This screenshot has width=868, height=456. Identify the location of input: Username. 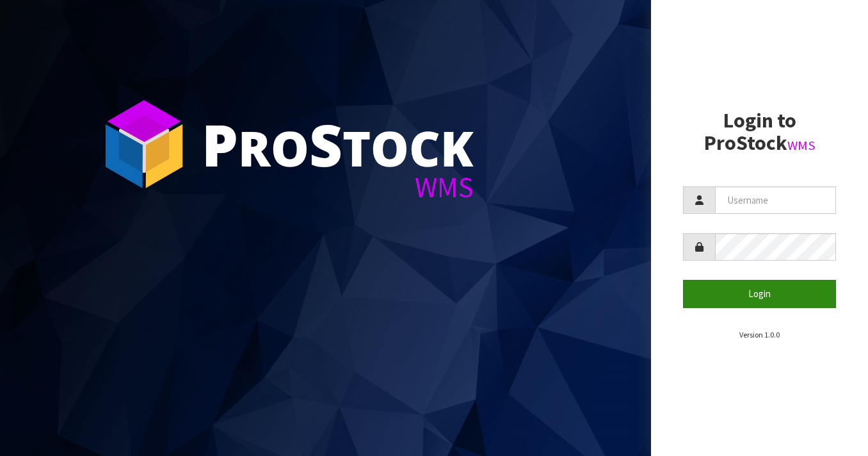
(775, 200).